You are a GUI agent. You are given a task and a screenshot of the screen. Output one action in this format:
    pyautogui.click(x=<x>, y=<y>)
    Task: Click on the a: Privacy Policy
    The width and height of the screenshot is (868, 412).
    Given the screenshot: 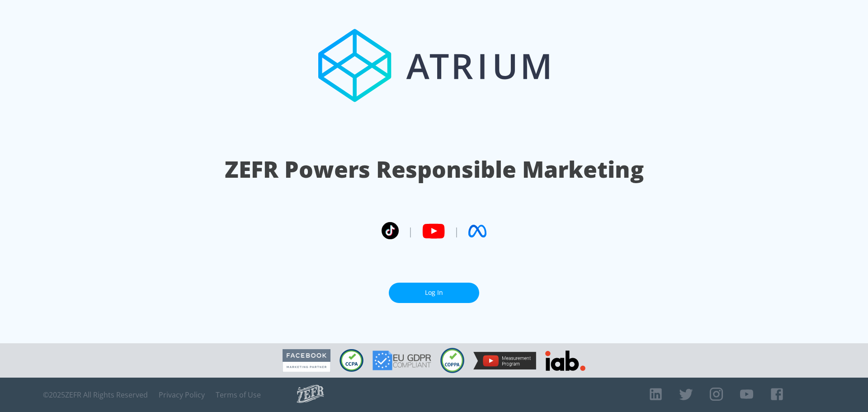 What is the action you would take?
    pyautogui.click(x=181, y=395)
    